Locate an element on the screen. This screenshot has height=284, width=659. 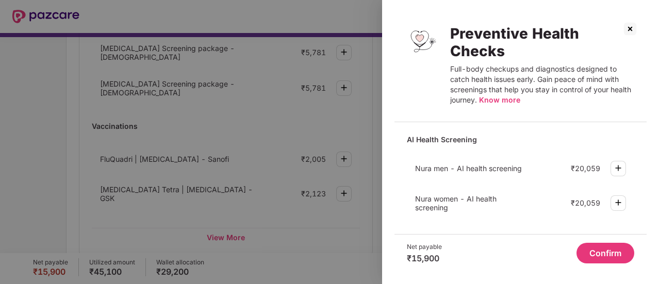
div: Disease specific health checkup is located at coordinates (521, 239).